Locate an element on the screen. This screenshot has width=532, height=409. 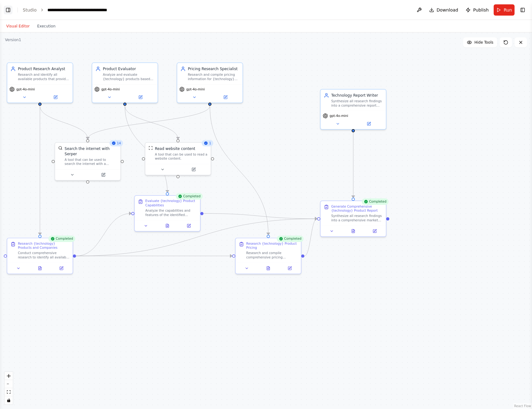
g: Edge from d580574c-4955-4696-a7bc-df7e99f47039 to 7c45ea92-63c9-4972-a179-507c314e3531 is located at coordinates (64, 122).